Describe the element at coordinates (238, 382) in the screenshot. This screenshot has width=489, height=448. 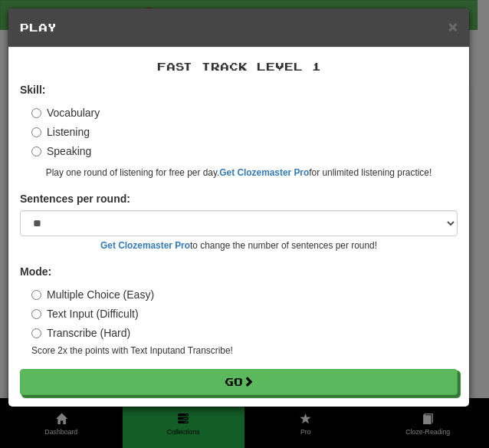
I see `button: Go` at that location.